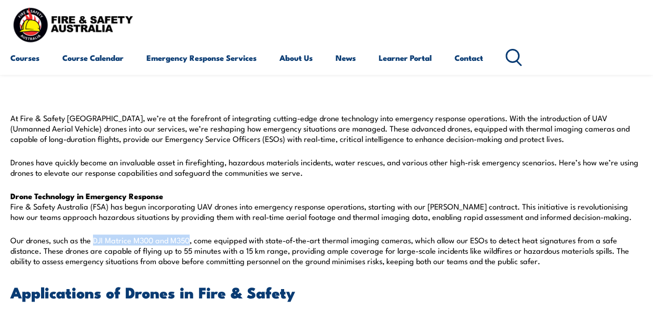 The image size is (653, 313). I want to click on strong: Drone Technology in Emergency Response, so click(87, 195).